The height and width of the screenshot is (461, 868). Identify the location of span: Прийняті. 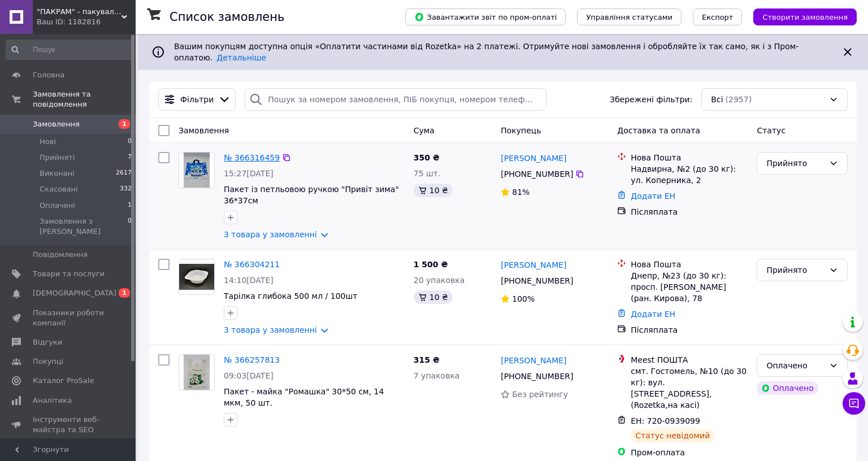
(57, 157).